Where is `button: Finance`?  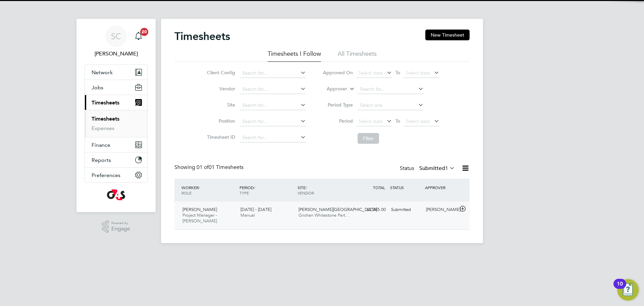
button: Finance is located at coordinates (116, 145).